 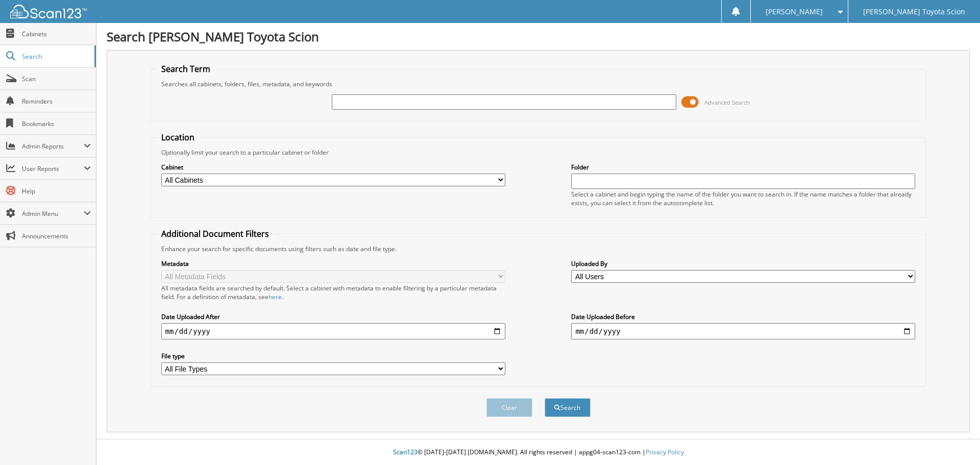 I want to click on span: Advanced Search, so click(x=727, y=102).